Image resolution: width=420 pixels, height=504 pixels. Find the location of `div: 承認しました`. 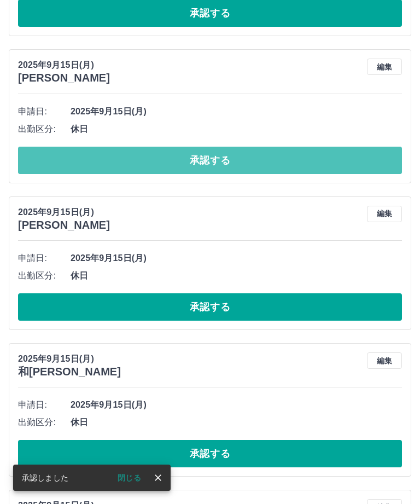

div: 承認しました is located at coordinates (45, 478).